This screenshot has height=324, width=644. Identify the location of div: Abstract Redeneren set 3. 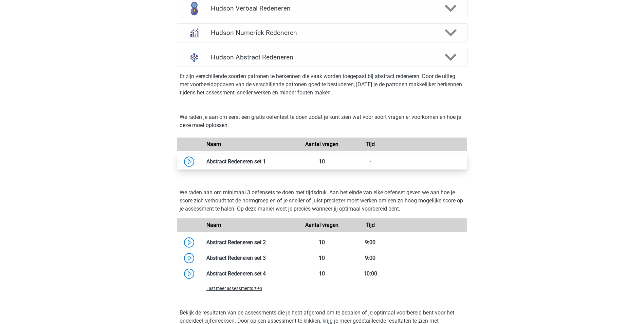
(249, 258).